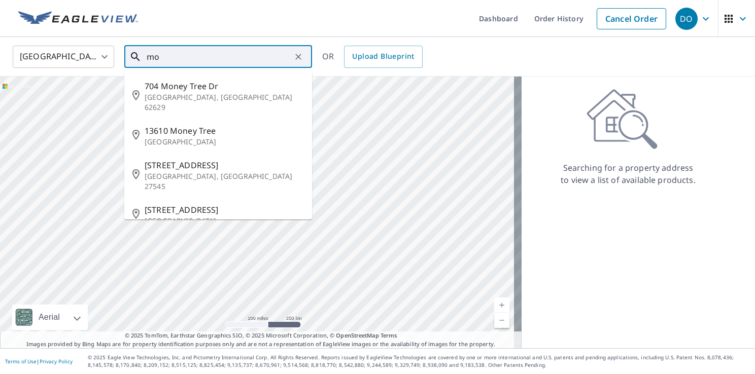 The height and width of the screenshot is (374, 755). Describe the element at coordinates (502, 305) in the screenshot. I see `a: Current Level 5, Zoom In` at that location.